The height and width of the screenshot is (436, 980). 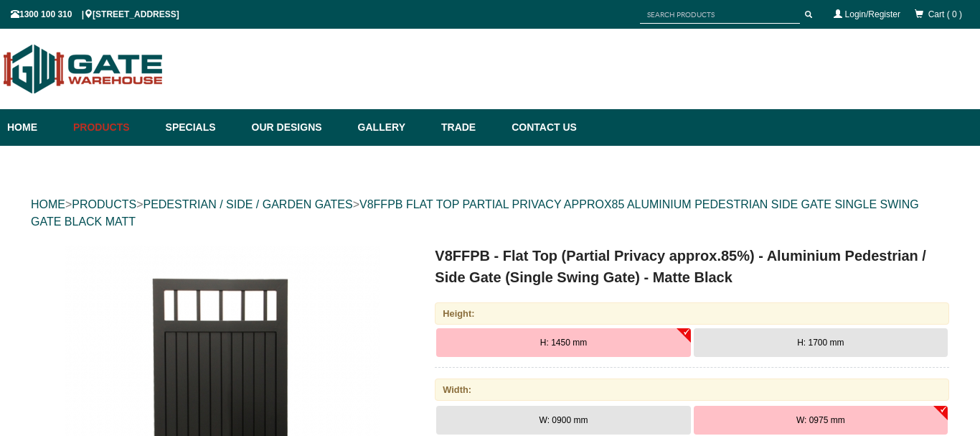 What do you see at coordinates (563, 342) in the screenshot?
I see `button: H: 1450 mm` at bounding box center [563, 342].